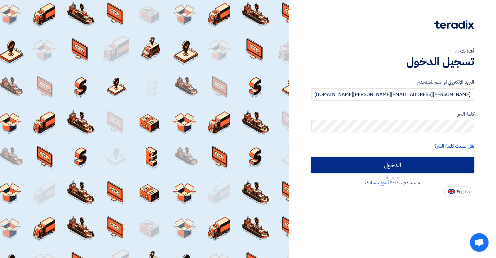 The width and height of the screenshot is (496, 258). I want to click on div: مستخدم جديد؟, so click(393, 182).